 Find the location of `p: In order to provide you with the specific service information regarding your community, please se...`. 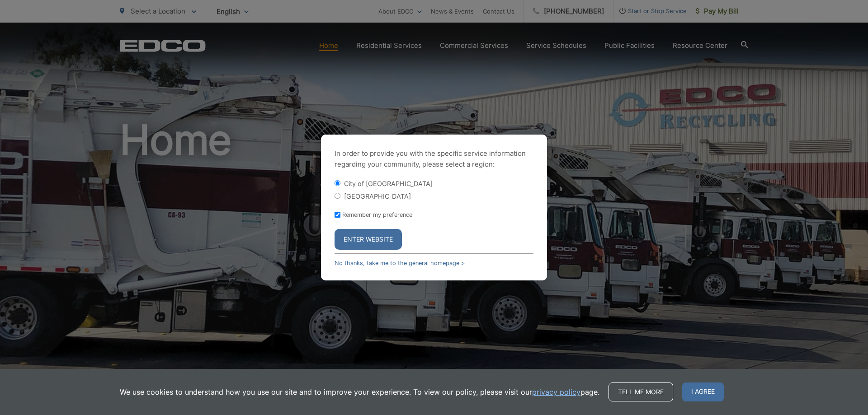

p: In order to provide you with the specific service information regarding your community, please se... is located at coordinates (434, 159).